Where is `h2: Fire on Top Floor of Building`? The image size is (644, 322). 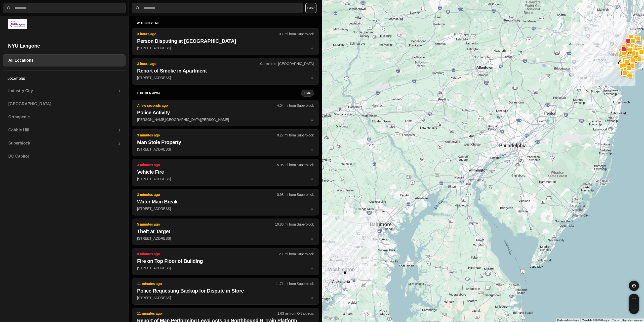 h2: Fire on Top Floor of Building is located at coordinates (225, 261).